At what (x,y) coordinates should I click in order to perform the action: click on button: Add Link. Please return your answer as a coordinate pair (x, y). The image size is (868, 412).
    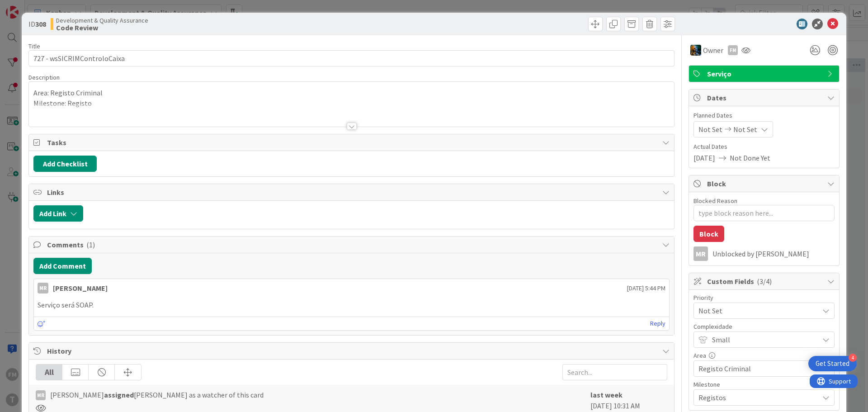
    Looking at the image, I should click on (59, 214).